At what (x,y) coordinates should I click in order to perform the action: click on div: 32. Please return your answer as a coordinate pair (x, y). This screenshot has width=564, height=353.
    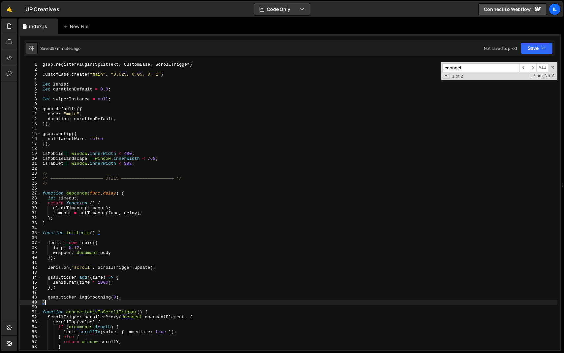
    Looking at the image, I should click on (30, 218).